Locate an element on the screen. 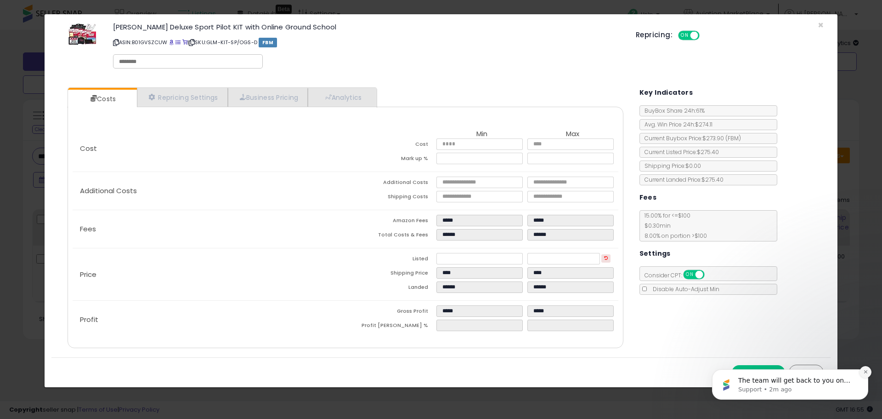  span: Current Buybox Price: is located at coordinates (691, 138).